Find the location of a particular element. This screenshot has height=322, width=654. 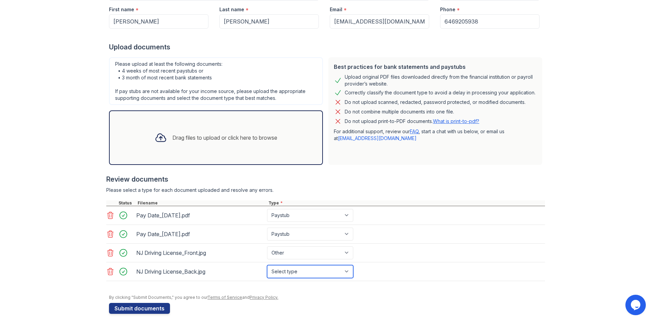

div: Do not combine multiple documents into one file. is located at coordinates (399, 112).